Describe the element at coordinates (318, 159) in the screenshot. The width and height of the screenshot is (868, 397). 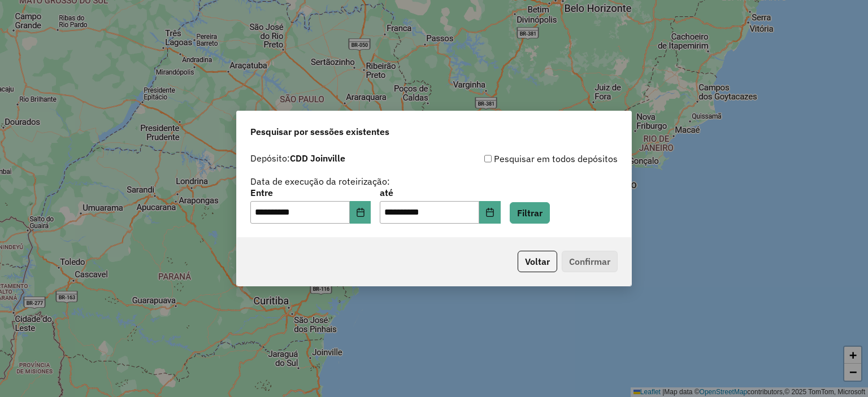
I see `strong: CDD Joinville` at that location.